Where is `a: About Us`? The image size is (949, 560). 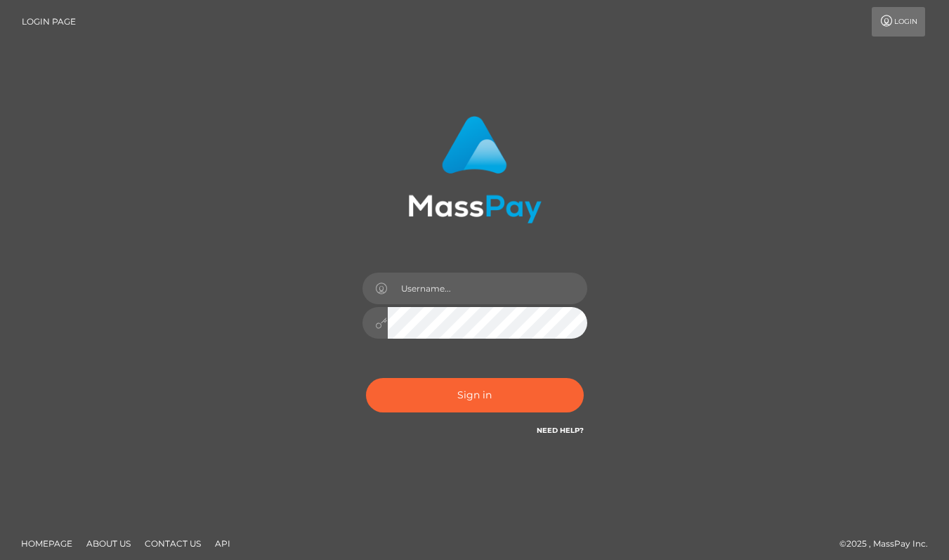 a: About Us is located at coordinates (108, 543).